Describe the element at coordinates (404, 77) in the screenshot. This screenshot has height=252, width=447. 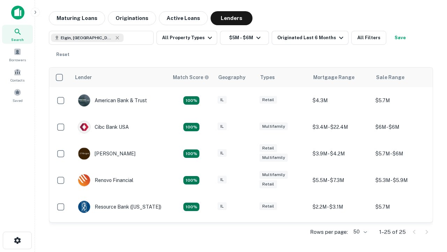
I see `th: Sale Range` at that location.